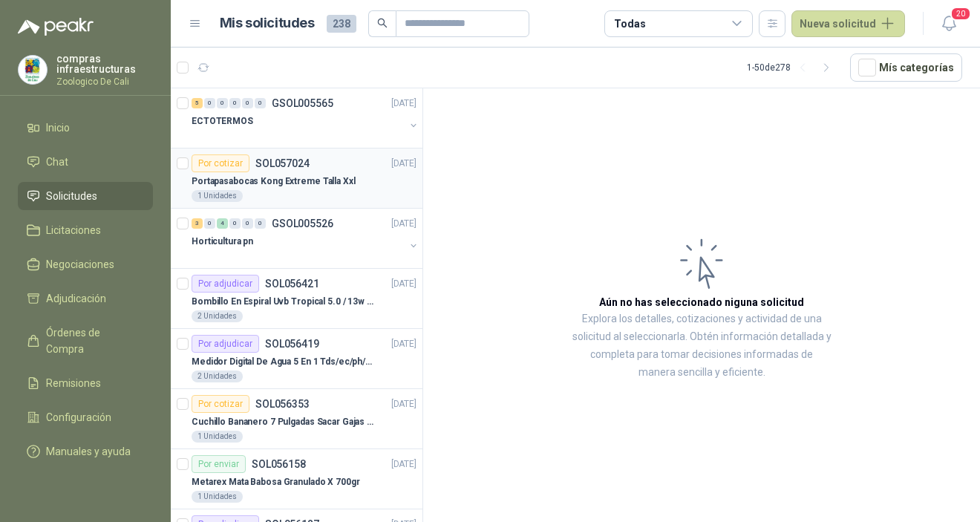 Image resolution: width=980 pixels, height=522 pixels. What do you see at coordinates (78, 418) in the screenshot?
I see `span: Configuración` at bounding box center [78, 418].